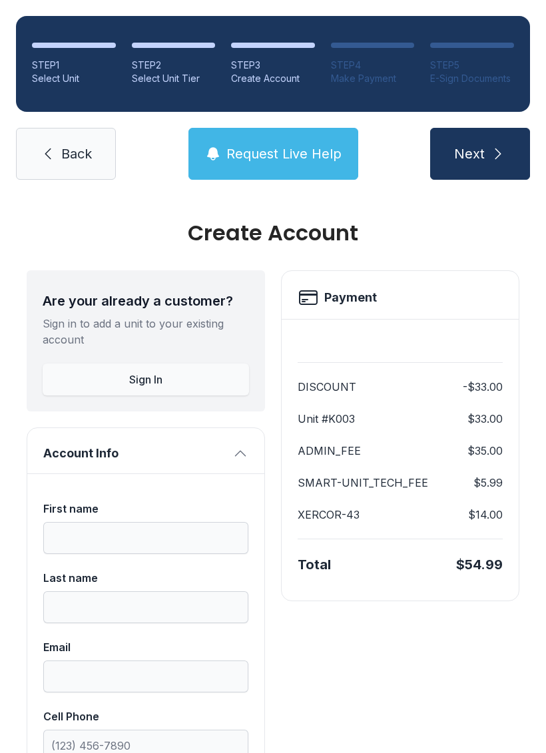 This screenshot has height=753, width=546. I want to click on dd: $33.00, so click(484, 419).